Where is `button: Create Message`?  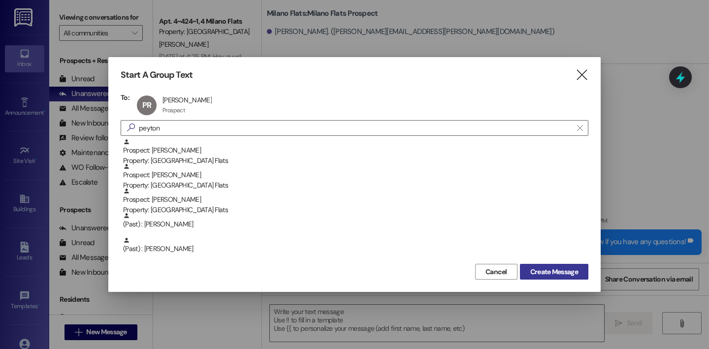
button: Create Message is located at coordinates (554, 272).